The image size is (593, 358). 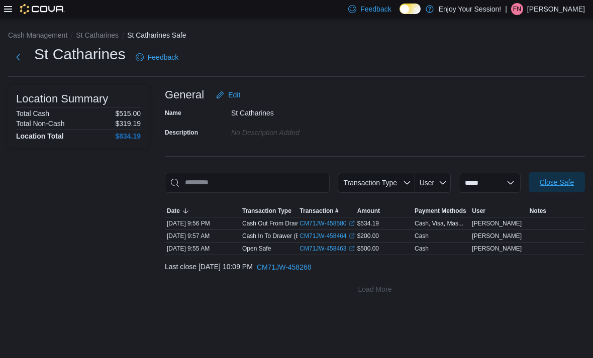 I want to click on span: Date, so click(x=173, y=211).